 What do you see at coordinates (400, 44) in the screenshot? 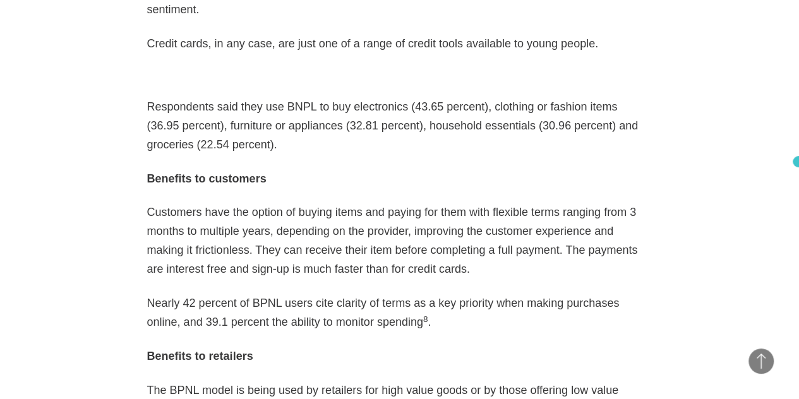
I see `p: Credit cards, in any case, are just one of a range of credit tools available to young people.` at bounding box center [400, 44].